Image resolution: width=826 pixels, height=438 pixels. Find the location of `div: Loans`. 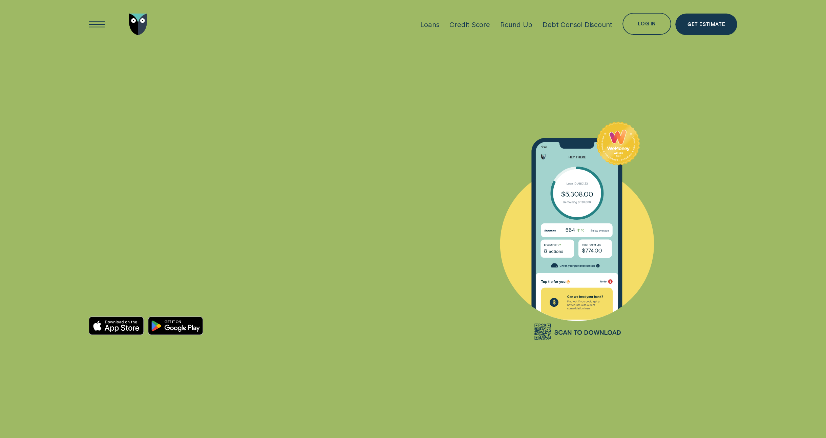

div: Loans is located at coordinates (430, 24).